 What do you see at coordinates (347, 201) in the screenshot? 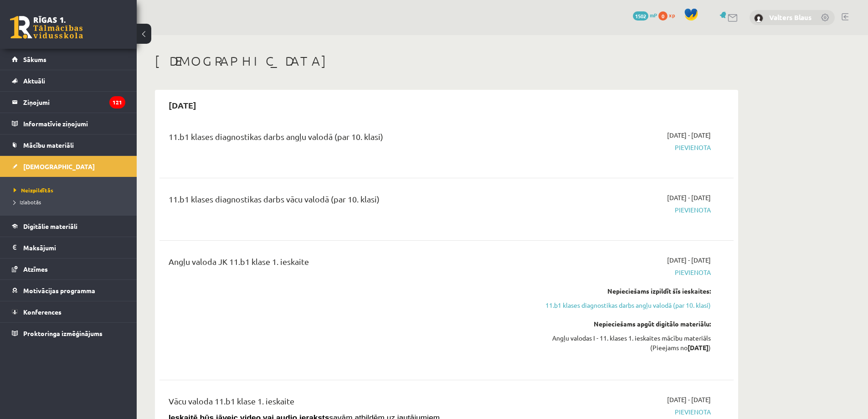
I see `div: 11.b1 klases diagnostikas darbs vācu valodā (par 10. klasi)` at bounding box center [347, 201].